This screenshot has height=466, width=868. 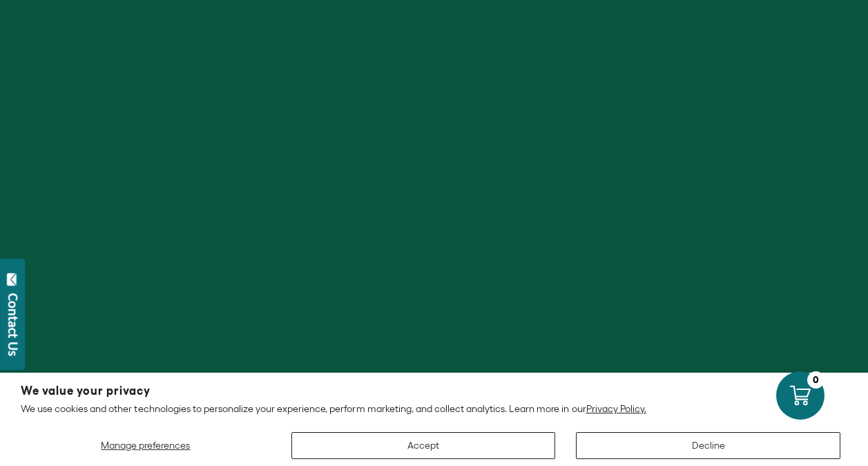 What do you see at coordinates (423, 445) in the screenshot?
I see `button: Accept` at bounding box center [423, 445].